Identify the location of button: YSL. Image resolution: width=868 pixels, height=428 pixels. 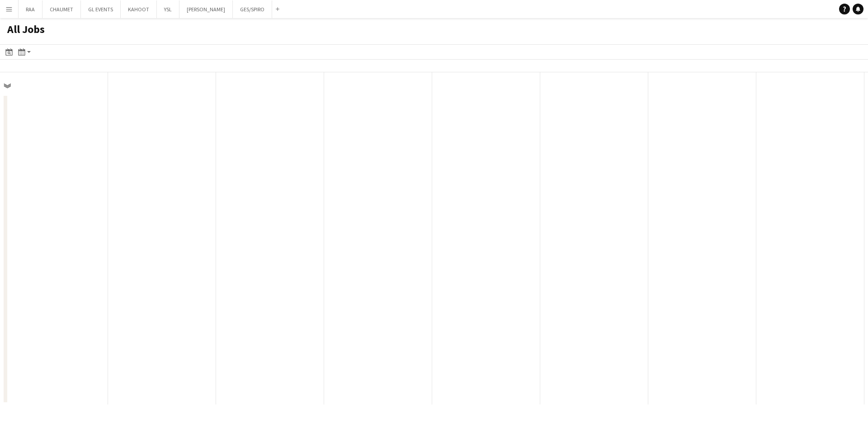
(168, 9).